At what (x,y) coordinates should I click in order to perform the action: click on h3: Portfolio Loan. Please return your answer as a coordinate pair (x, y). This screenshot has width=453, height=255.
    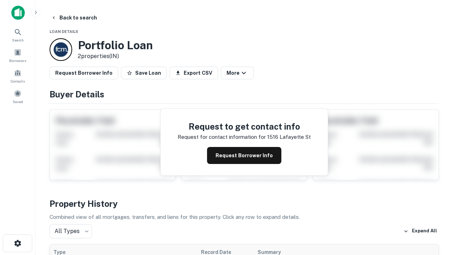
    Looking at the image, I should click on (115, 45).